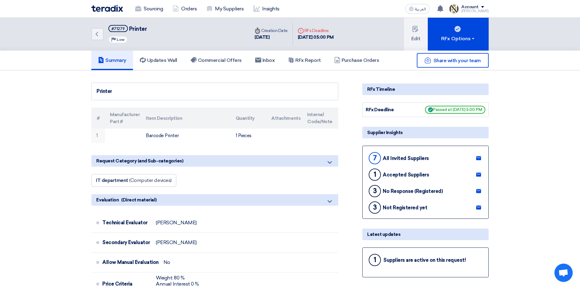 The image size is (580, 288). What do you see at coordinates (421, 9) in the screenshot?
I see `span: العربية` at bounding box center [421, 9].